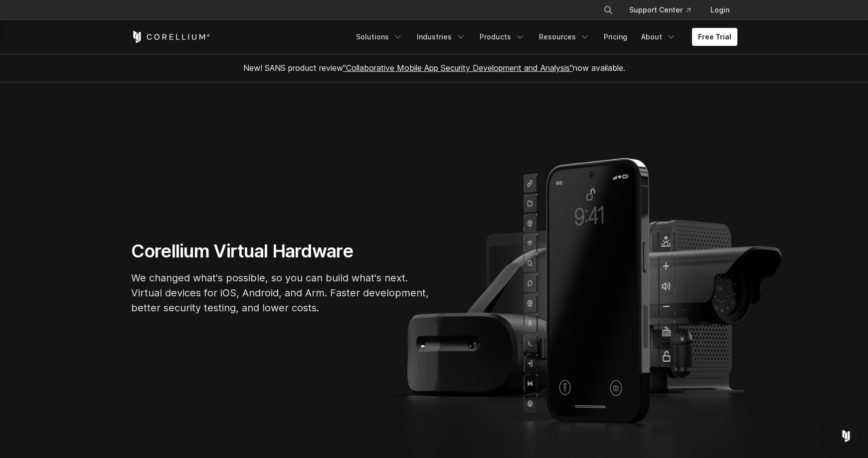  What do you see at coordinates (658, 37) in the screenshot?
I see `a: About` at bounding box center [658, 37].